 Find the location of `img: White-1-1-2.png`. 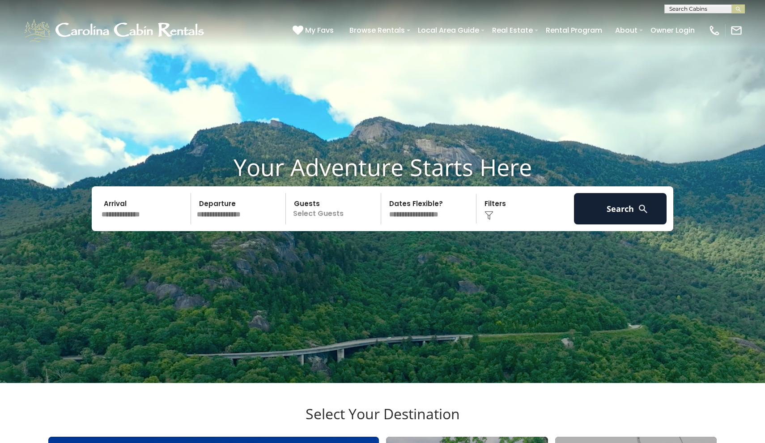

img: White-1-1-2.png is located at coordinates (115, 30).